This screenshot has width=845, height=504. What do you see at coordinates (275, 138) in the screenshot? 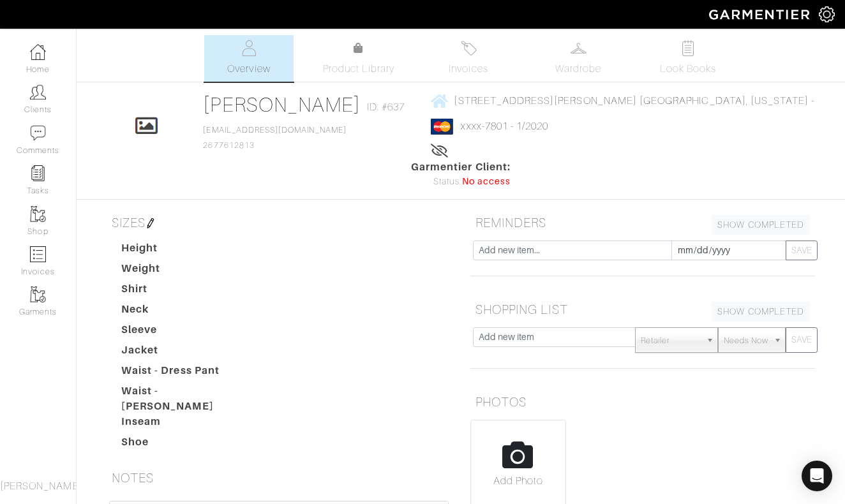
I see `span: 2677612813` at bounding box center [275, 138].